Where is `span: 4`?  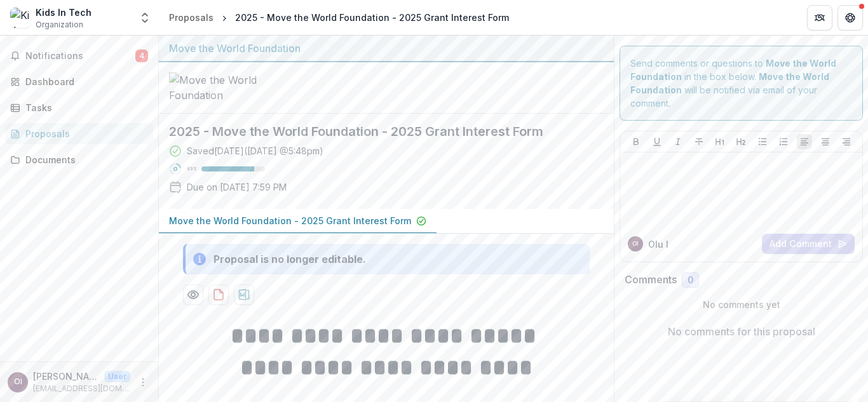 span: 4 is located at coordinates (142, 56).